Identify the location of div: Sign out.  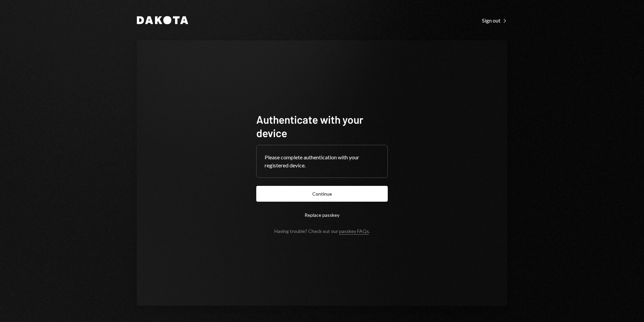
(495, 21).